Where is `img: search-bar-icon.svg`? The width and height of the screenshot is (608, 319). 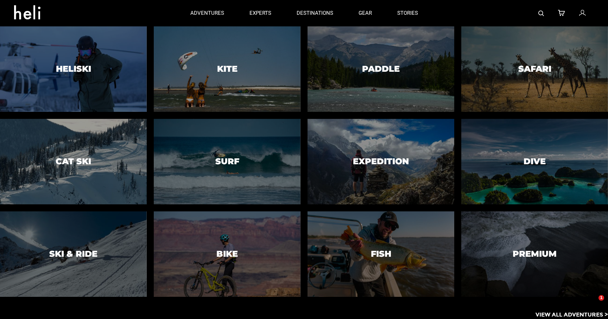 img: search-bar-icon.svg is located at coordinates (541, 13).